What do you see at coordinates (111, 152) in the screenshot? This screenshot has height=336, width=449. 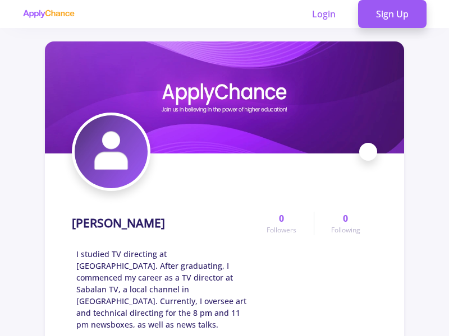 I see `img: Peyman Poormirzaavatar` at bounding box center [111, 152].